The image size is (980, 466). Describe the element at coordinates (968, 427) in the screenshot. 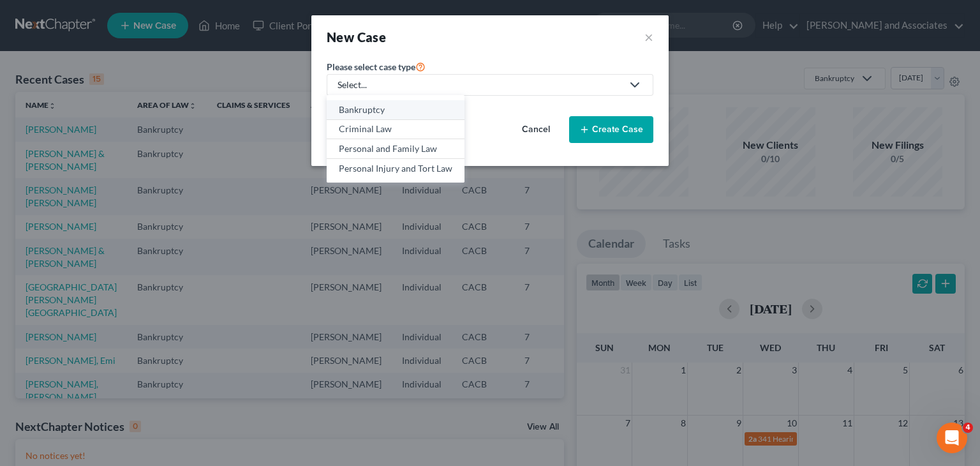

I see `span: 4` at that location.